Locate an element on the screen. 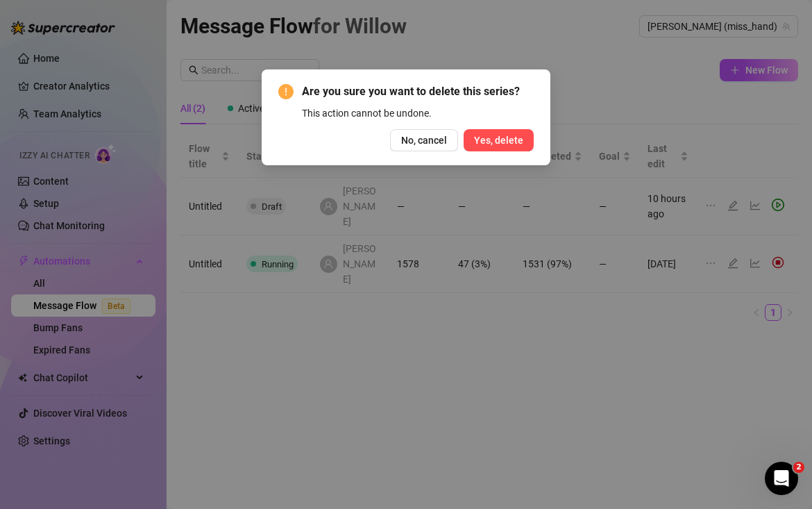 This screenshot has height=509, width=812. span: 2 is located at coordinates (799, 467).